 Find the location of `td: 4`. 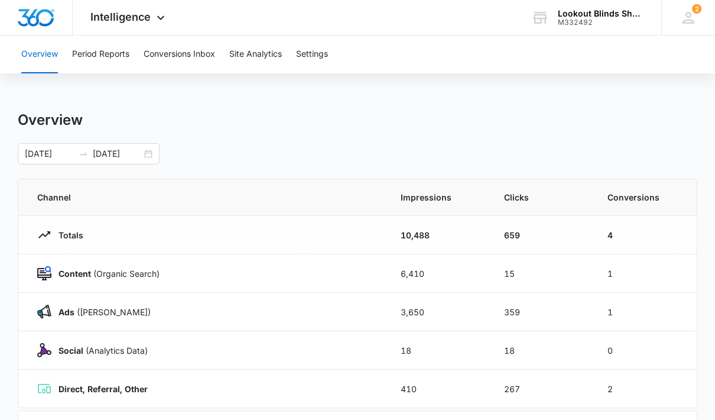

td: 4 is located at coordinates (645, 235).